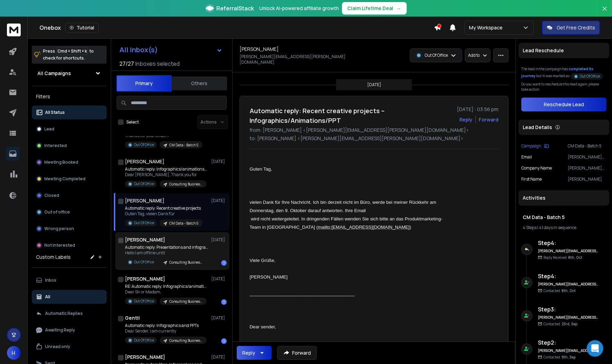  I want to click on button: Lead, so click(69, 129).